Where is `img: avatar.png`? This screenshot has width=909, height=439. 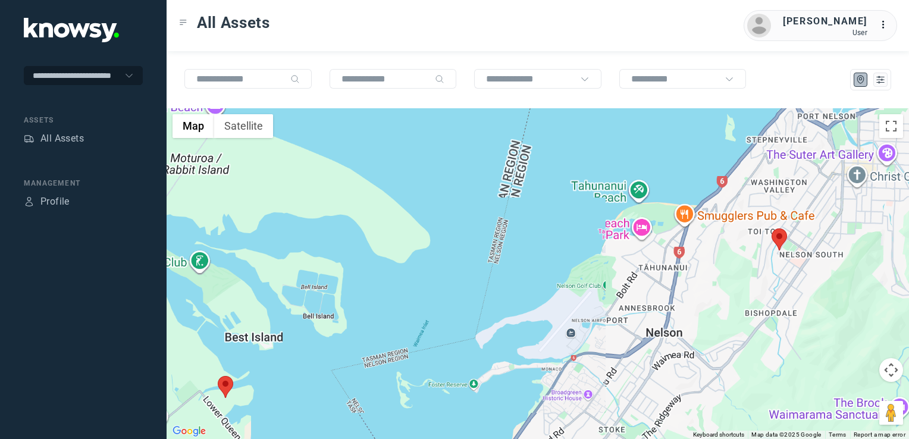 img: avatar.png is located at coordinates (759, 26).